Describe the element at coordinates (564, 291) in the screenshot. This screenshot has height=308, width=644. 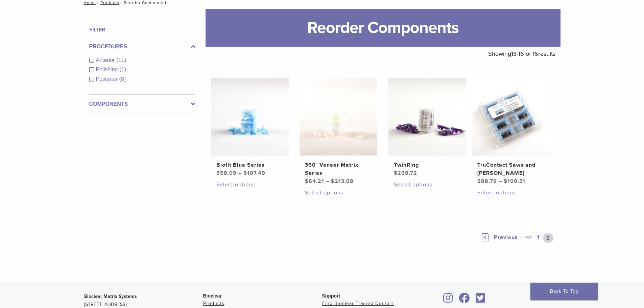
I see `a: Back To Top` at that location.